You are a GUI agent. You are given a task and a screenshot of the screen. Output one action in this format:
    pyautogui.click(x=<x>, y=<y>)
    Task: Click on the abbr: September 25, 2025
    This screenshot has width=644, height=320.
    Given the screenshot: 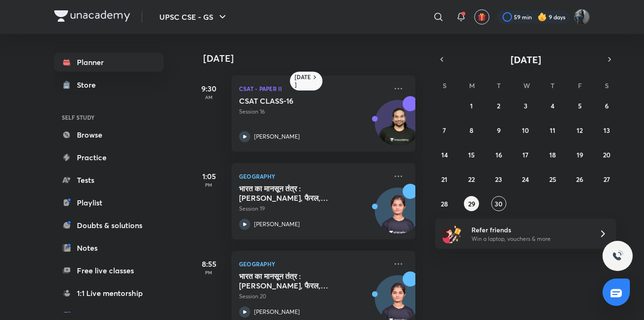 What is the action you would take?
    pyautogui.click(x=553, y=179)
    